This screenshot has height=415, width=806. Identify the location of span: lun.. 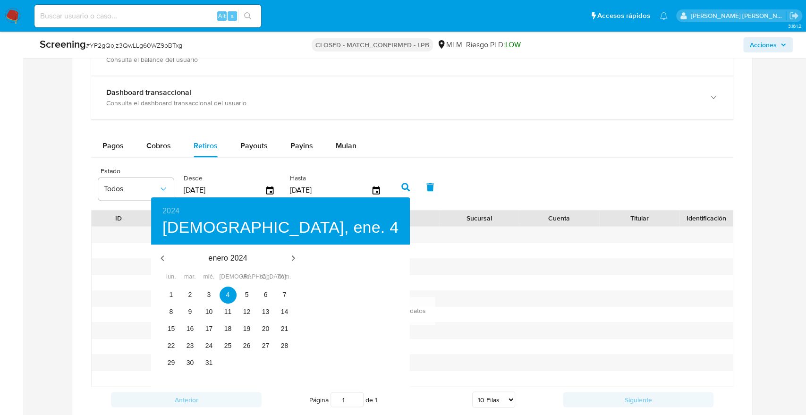
(171, 277).